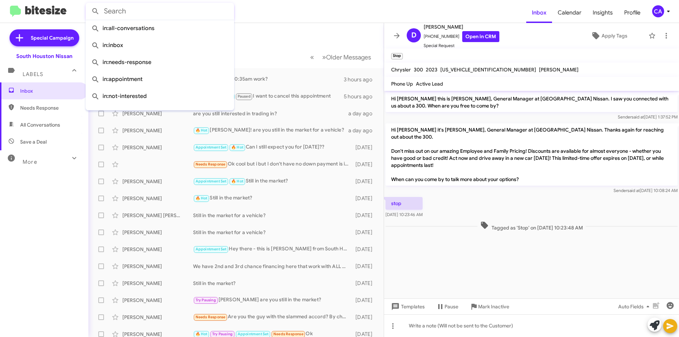 The height and width of the screenshot is (337, 679). I want to click on div: South Houston Nissan, so click(44, 56).